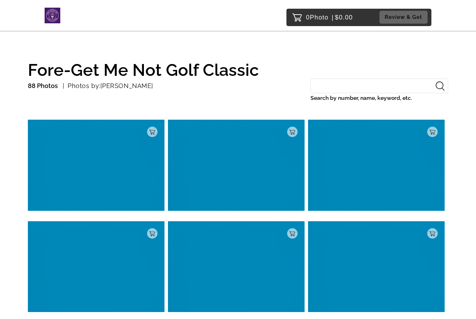 This screenshot has width=476, height=319. What do you see at coordinates (43, 86) in the screenshot?
I see `p: 88 Photos` at bounding box center [43, 86].